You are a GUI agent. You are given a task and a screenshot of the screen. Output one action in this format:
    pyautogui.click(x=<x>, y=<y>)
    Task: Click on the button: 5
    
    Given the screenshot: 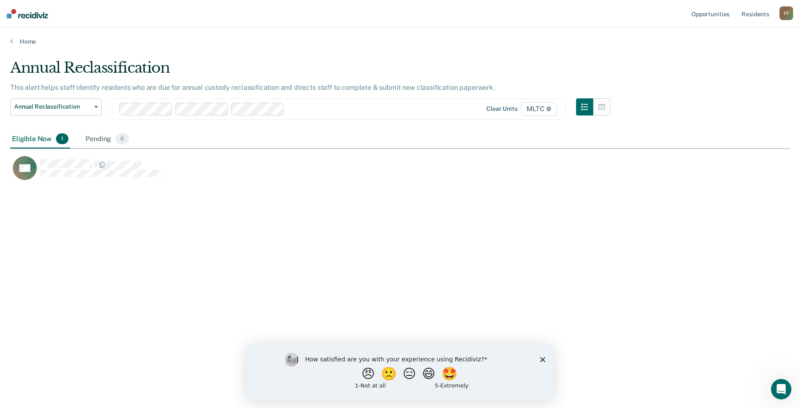 What is the action you would take?
    pyautogui.click(x=203, y=29)
    